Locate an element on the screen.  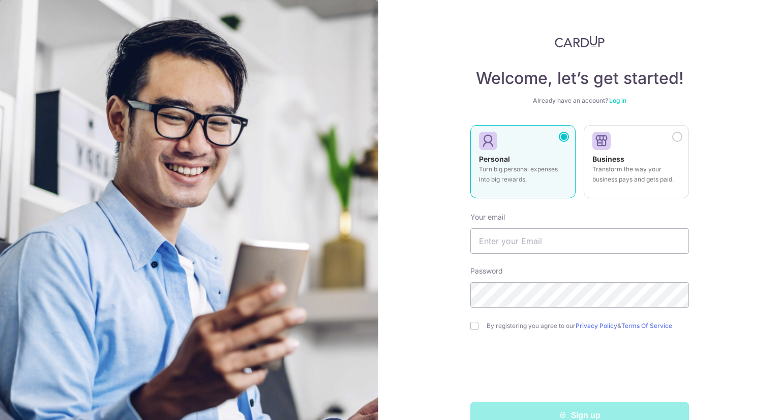
img: CardUp Logo is located at coordinates (580, 42).